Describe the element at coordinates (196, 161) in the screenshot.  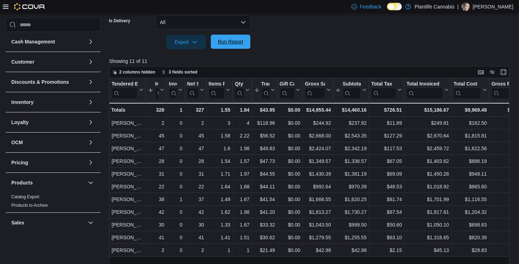
I see `div: 28` at that location.